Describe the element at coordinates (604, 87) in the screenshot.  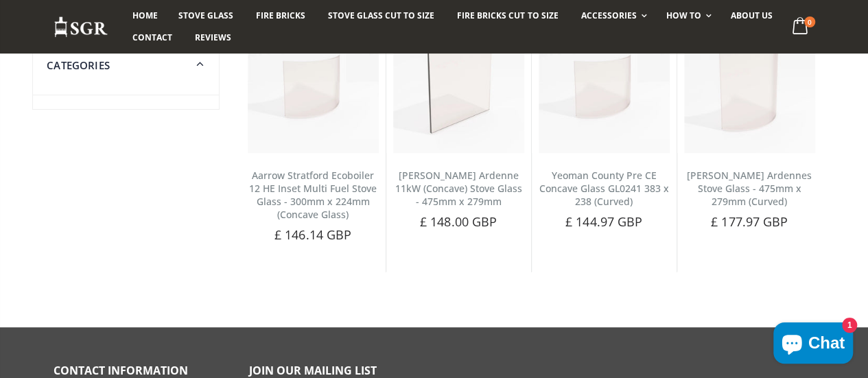
I see `img: Yeoman County Pre CE stove glass` at that location.